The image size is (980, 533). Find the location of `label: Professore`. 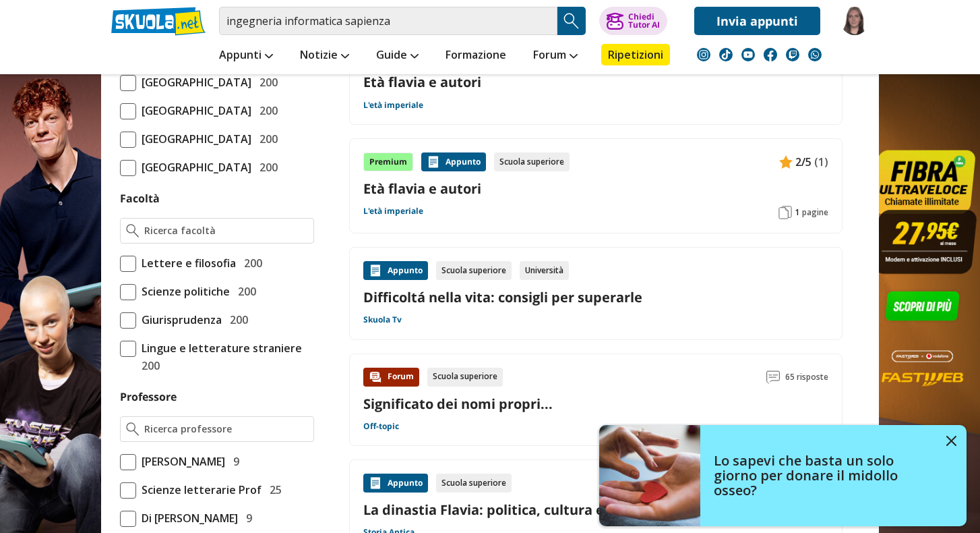

label: Professore is located at coordinates (148, 397).